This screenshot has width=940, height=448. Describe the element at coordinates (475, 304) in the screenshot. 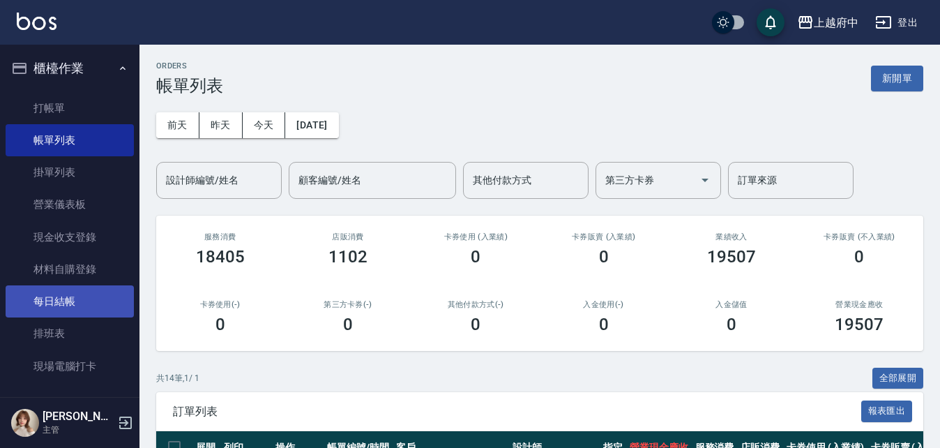

I see `h2: 其他付款方式(-)` at that location.